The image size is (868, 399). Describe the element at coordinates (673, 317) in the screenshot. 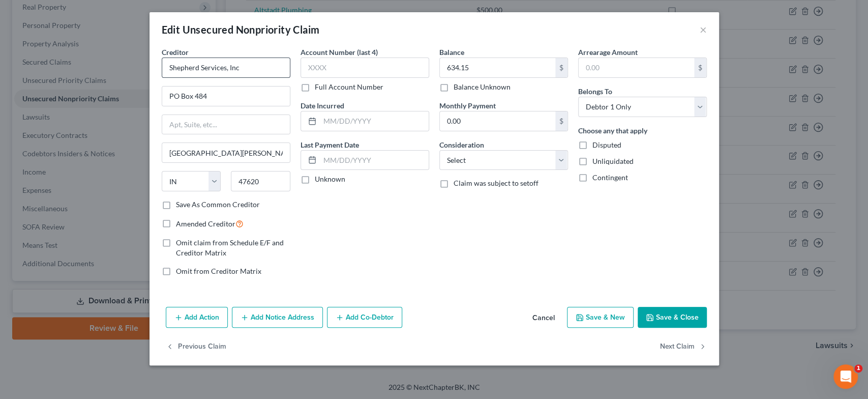

I see `button: Save & Close` at that location.